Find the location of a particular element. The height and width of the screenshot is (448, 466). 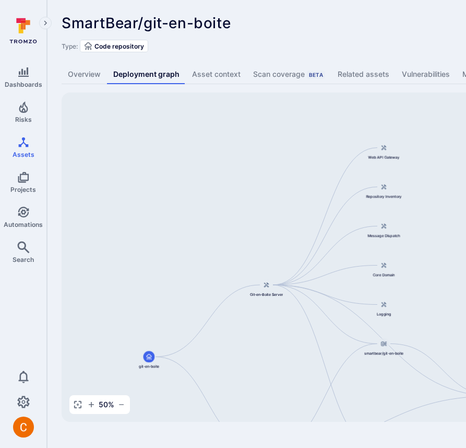

span: 50 % is located at coordinates (107, 404).